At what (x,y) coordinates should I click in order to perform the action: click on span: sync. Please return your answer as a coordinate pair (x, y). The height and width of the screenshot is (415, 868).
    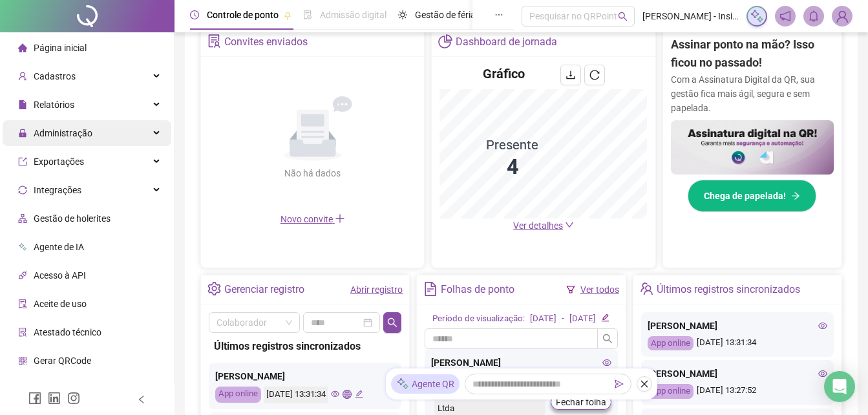
    Looking at the image, I should click on (23, 190).